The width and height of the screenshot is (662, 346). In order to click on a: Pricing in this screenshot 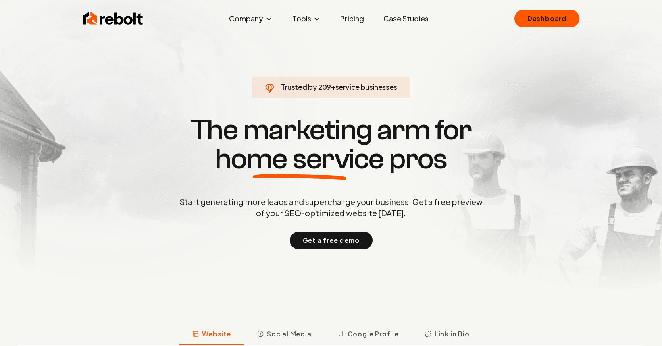, I will do `click(352, 19)`.